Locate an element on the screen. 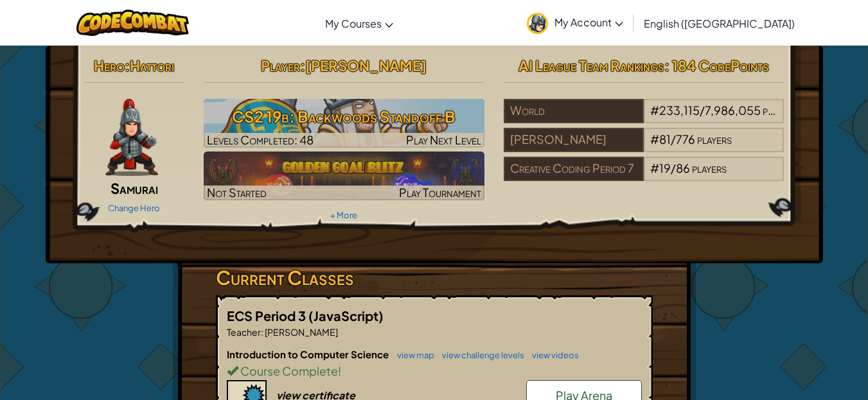  a: + More is located at coordinates (344, 215).